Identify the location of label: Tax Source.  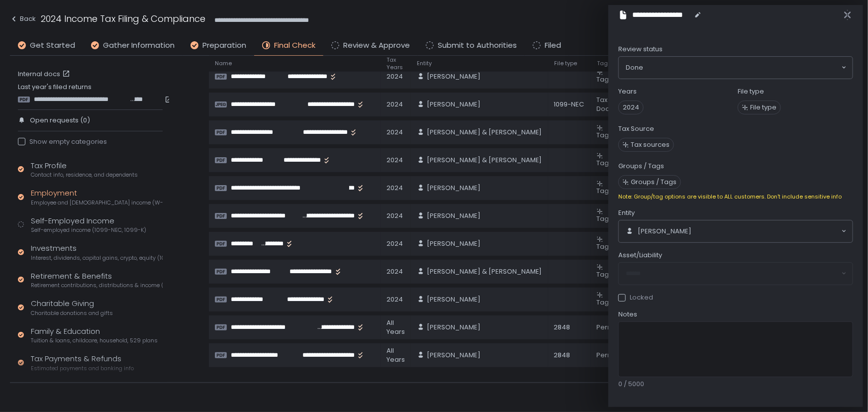
(637, 129).